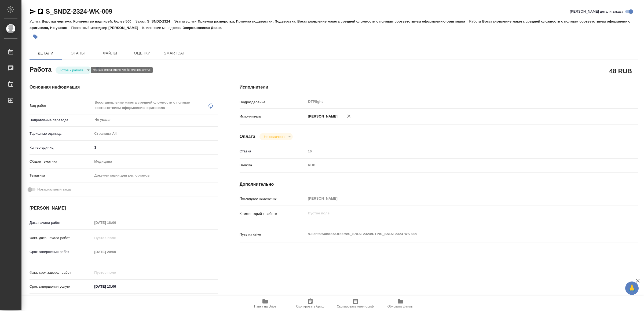  What do you see at coordinates (90, 28) in the screenshot?
I see `p: Проектный менеджер` at bounding box center [90, 28].